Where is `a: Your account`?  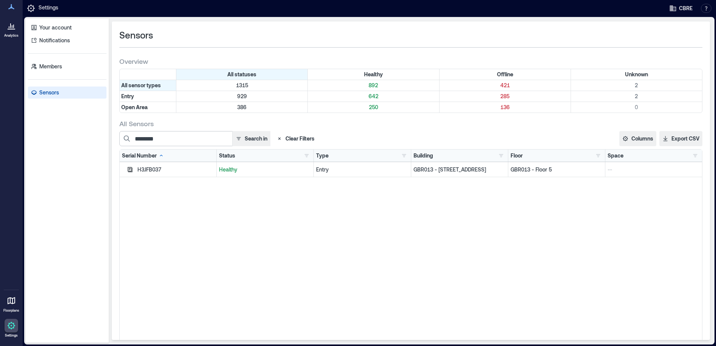 a: Your account is located at coordinates (67, 28).